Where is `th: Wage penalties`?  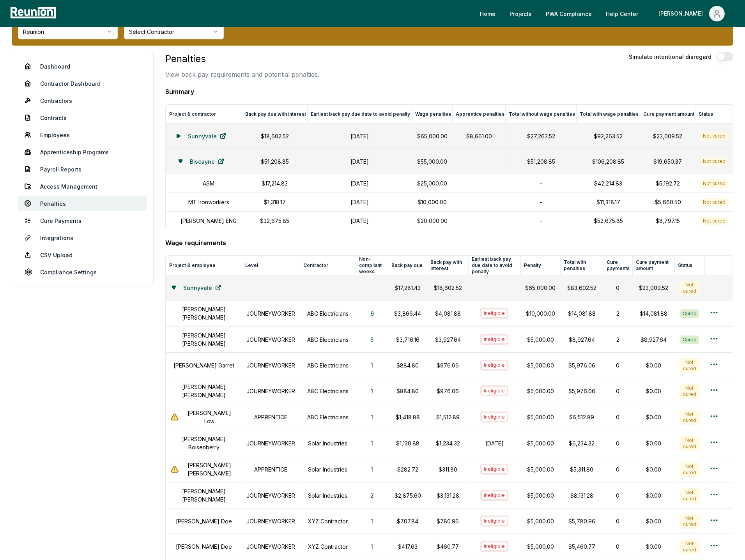 th: Wage penalties is located at coordinates (432, 115).